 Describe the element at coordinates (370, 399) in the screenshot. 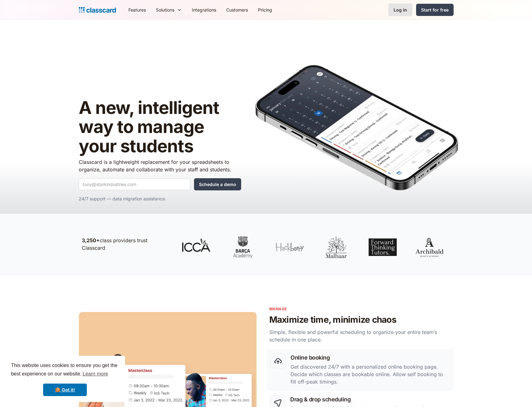

I see `h3: Drag & drop scheduling` at that location.